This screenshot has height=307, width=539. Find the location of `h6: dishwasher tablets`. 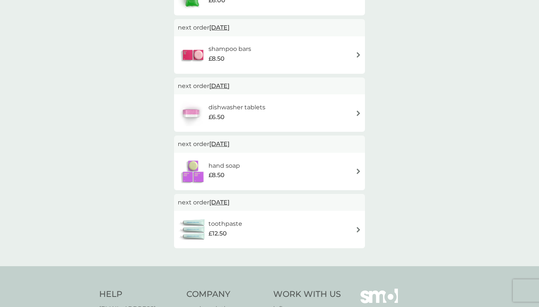

h6: dishwasher tablets is located at coordinates (237, 107).